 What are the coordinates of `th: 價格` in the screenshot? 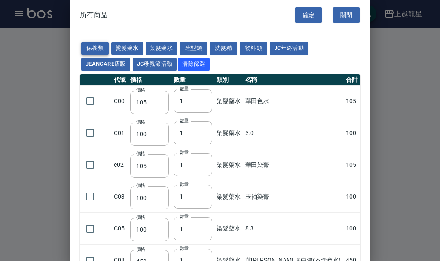 It's located at (150, 80).